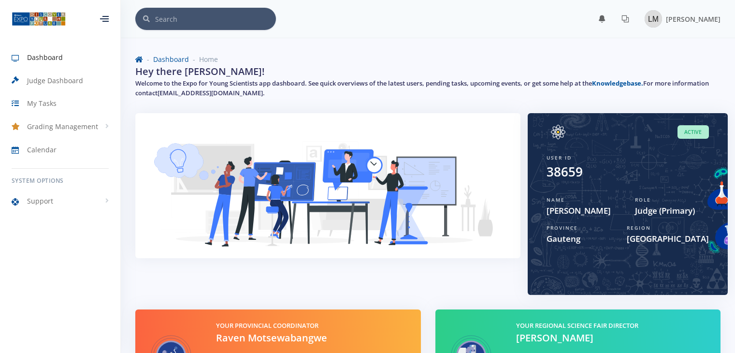  What do you see at coordinates (55, 80) in the screenshot?
I see `span: Judge Dashboard` at bounding box center [55, 80].